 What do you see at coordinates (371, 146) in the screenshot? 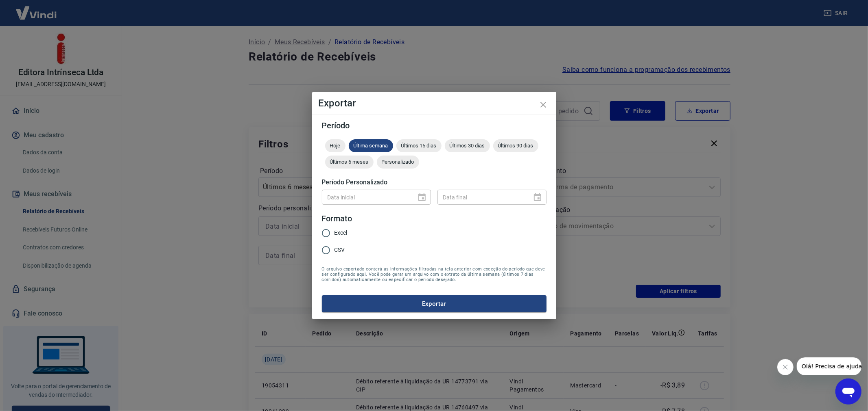
I see `span: Última semana` at bounding box center [371, 146].